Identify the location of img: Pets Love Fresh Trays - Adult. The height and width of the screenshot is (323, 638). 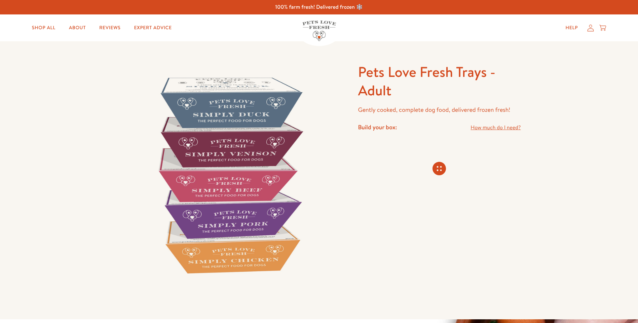
(230, 175).